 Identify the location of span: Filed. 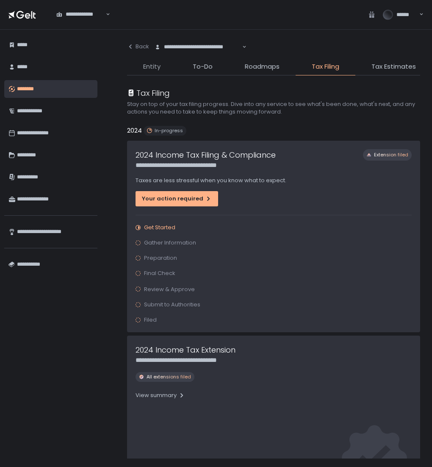
(150, 320).